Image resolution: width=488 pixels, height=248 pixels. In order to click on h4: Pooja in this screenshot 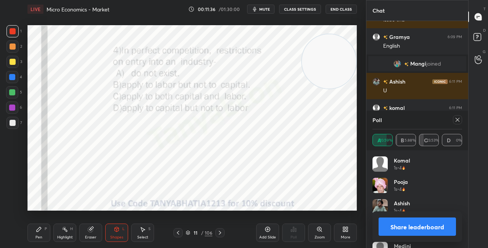, I will do `click(401, 182)`.